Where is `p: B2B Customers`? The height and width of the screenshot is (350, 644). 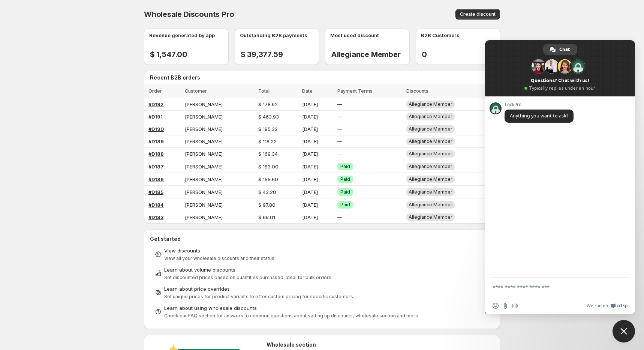
p: B2B Customers is located at coordinates (440, 35).